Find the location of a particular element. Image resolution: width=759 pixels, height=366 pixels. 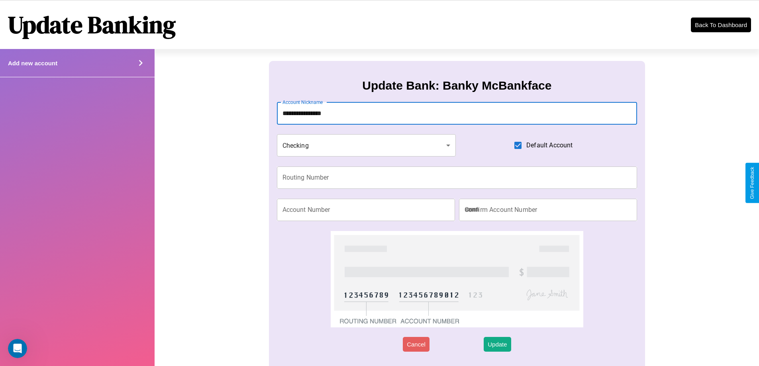

button: Cancel is located at coordinates (416, 344).